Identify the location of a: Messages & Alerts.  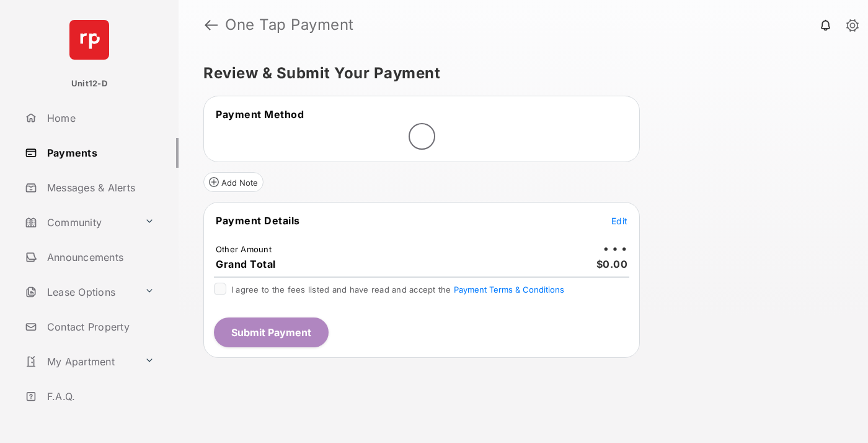
(99, 187).